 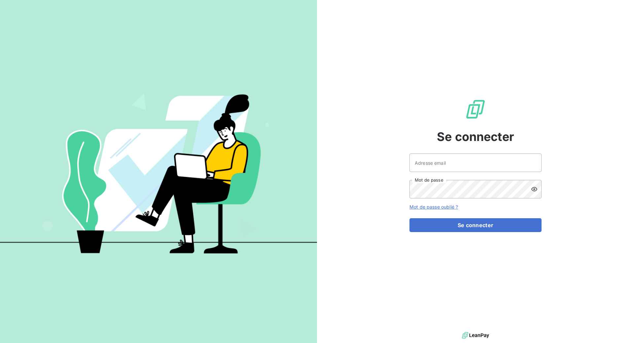 What do you see at coordinates (475, 137) in the screenshot?
I see `span: Se connecter` at bounding box center [475, 137].